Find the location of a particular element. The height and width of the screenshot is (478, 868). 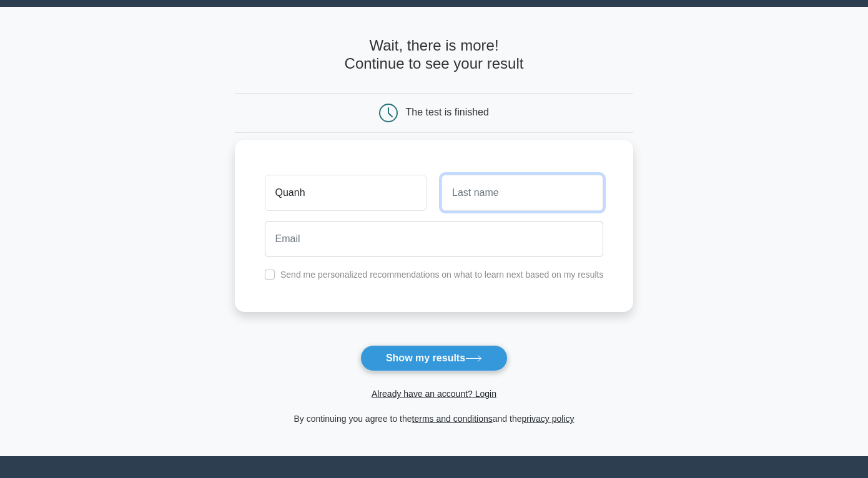

input: Last name is located at coordinates (522, 193).